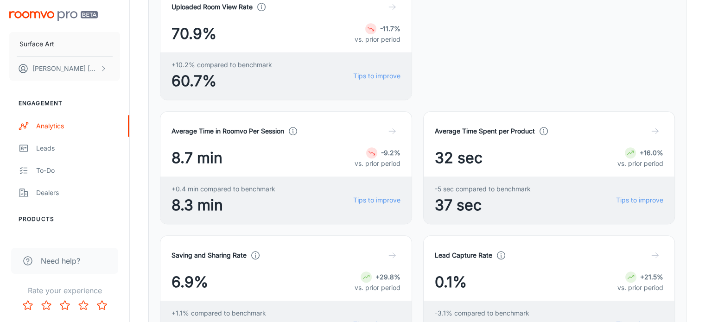  What do you see at coordinates (459, 158) in the screenshot?
I see `span: 32 sec` at bounding box center [459, 158].